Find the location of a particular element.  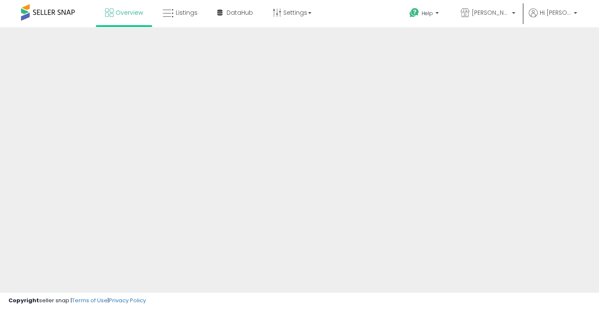

a: Terms of Use is located at coordinates (90, 300).